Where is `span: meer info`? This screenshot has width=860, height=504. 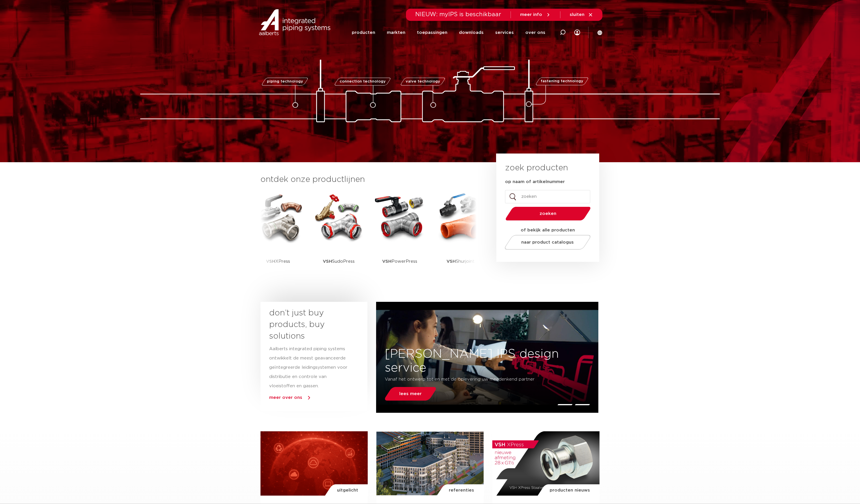
span: meer info is located at coordinates (531, 15).